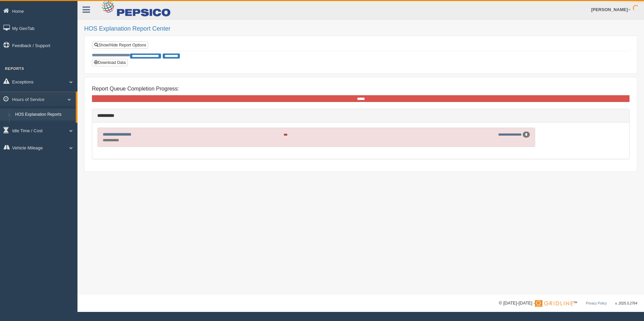  I want to click on a: HOS Violation Audit Reports, so click(44, 127).